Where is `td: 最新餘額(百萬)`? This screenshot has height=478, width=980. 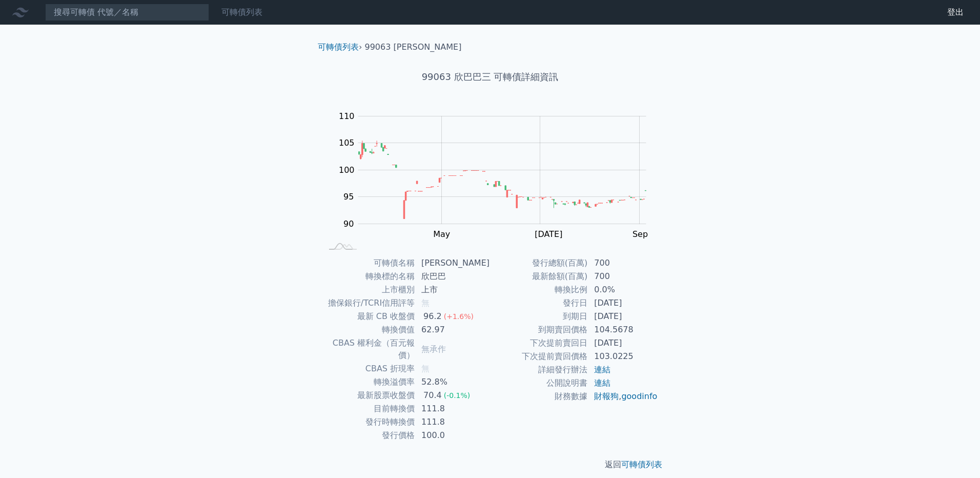 td: 最新餘額(百萬) is located at coordinates (539, 276).